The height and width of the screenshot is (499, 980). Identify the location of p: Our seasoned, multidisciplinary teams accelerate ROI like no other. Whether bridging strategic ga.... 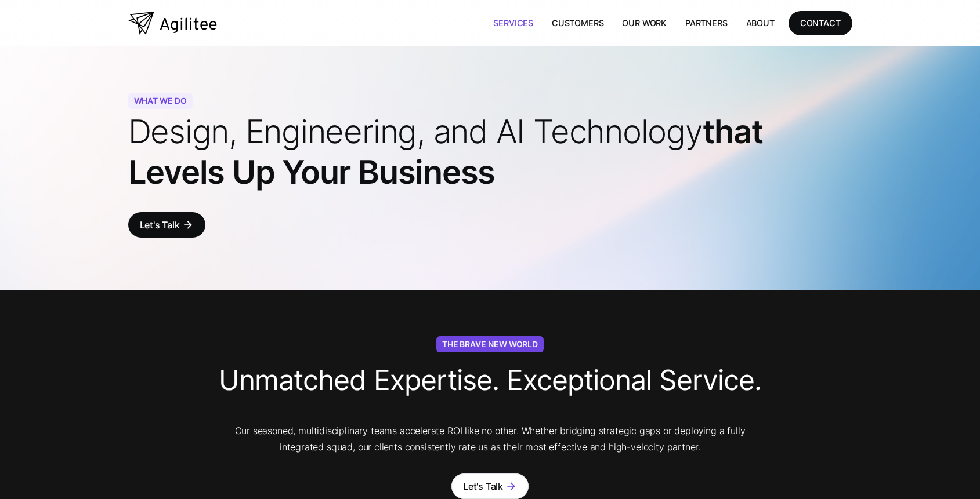
(490, 439).